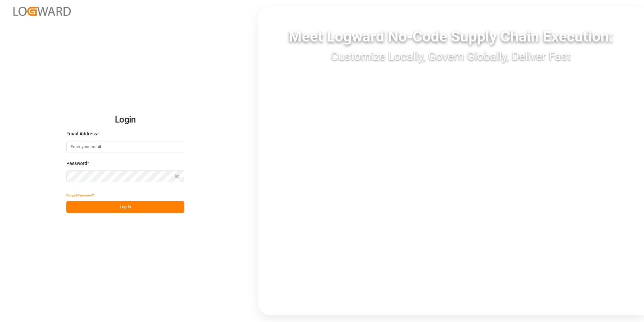 This screenshot has height=322, width=644. I want to click on div: Customize Locally, Govern Globally, Deliver Fast, so click(451, 56).